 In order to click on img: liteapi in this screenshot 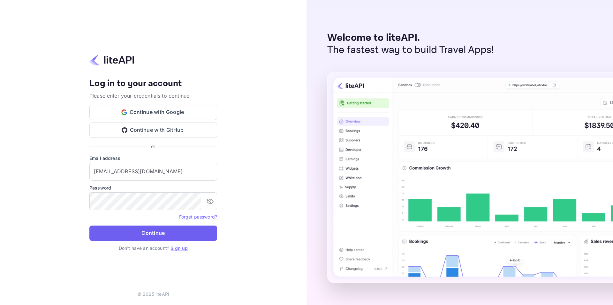, I will do `click(112, 60)`.